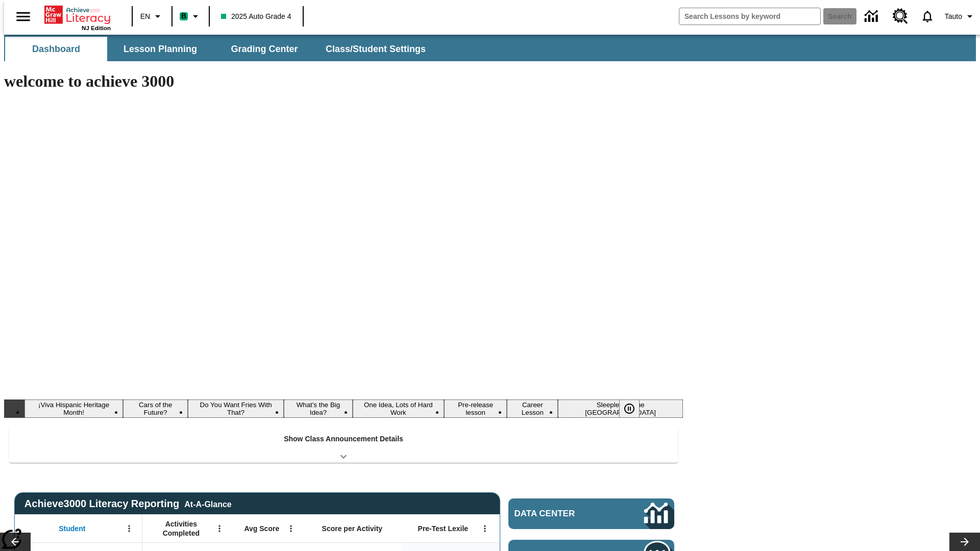  I want to click on button: Slide 4 What's the Big Idea?, so click(318, 409).